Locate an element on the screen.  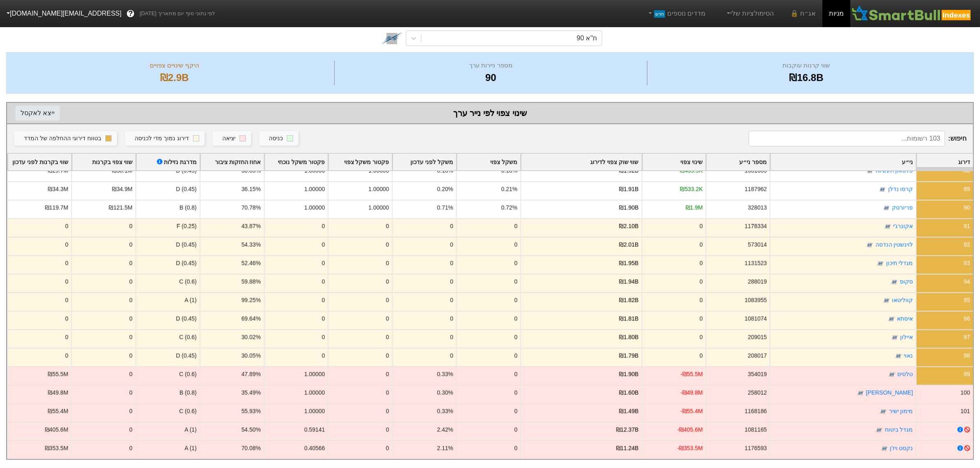
div: 0.30% is located at coordinates (445, 393).